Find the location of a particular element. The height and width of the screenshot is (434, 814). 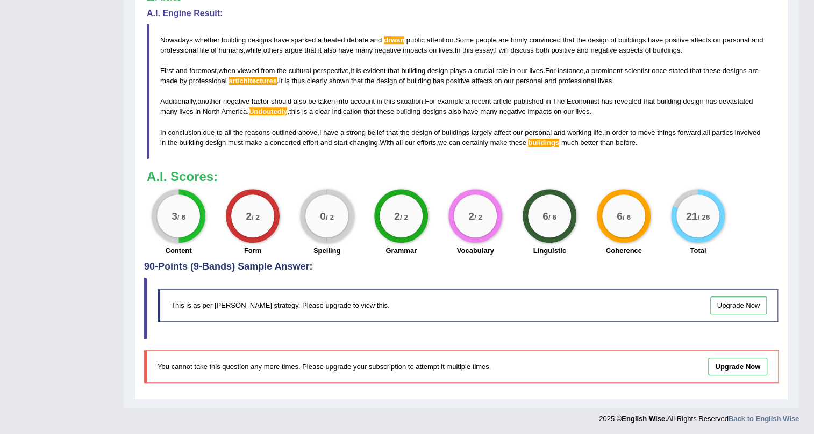

span: make is located at coordinates (254, 142).